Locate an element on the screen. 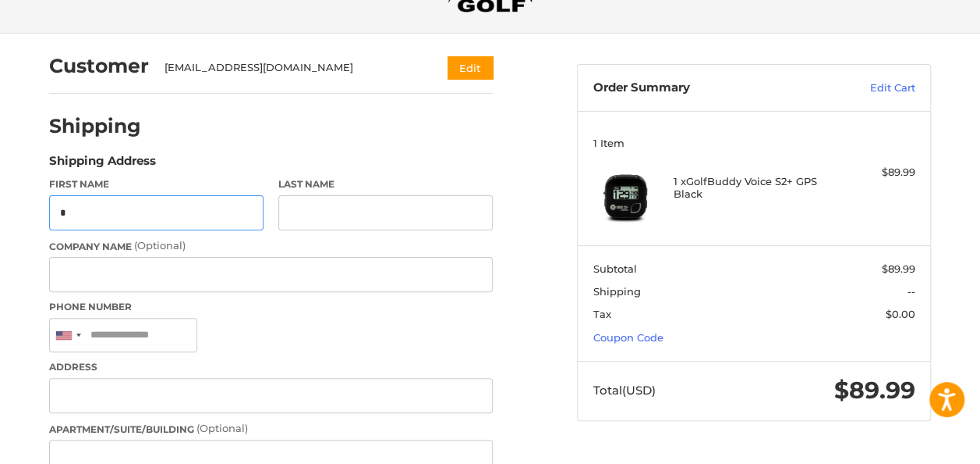  span: $0.00 is located at coordinates (901, 313).